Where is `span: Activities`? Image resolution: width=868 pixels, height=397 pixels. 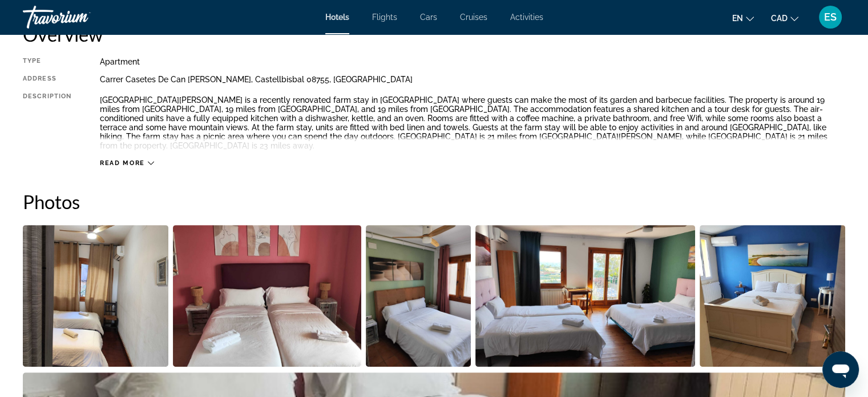 span: Activities is located at coordinates (527, 17).